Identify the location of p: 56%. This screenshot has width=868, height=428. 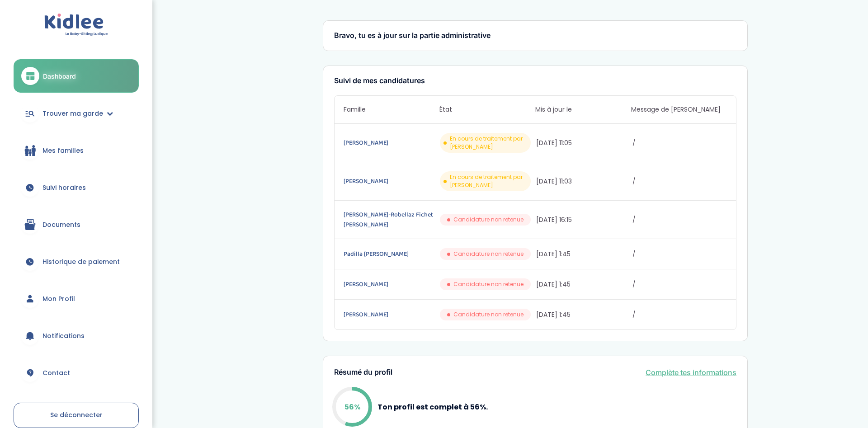
(352, 407).